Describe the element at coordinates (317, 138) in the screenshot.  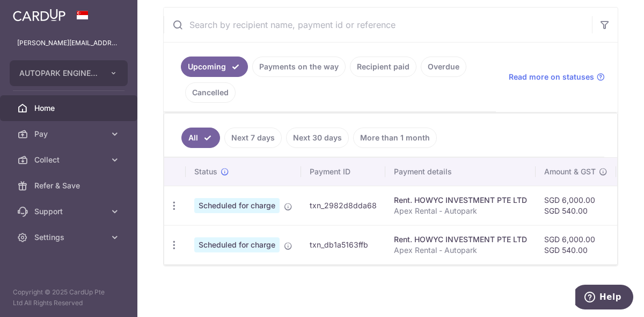
I see `a: Next 30 days` at that location.